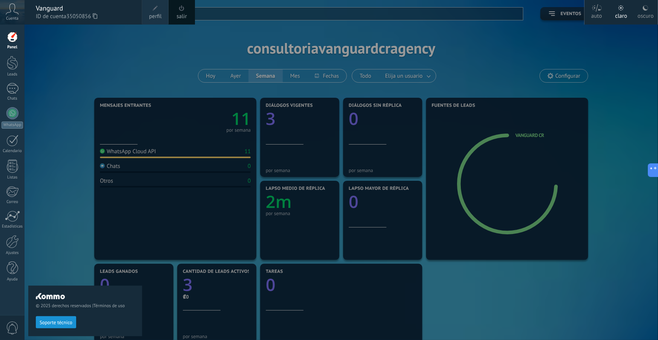 Image resolution: width=658 pixels, height=340 pixels. I want to click on span: © 2025 derechos reservados |, so click(85, 306).